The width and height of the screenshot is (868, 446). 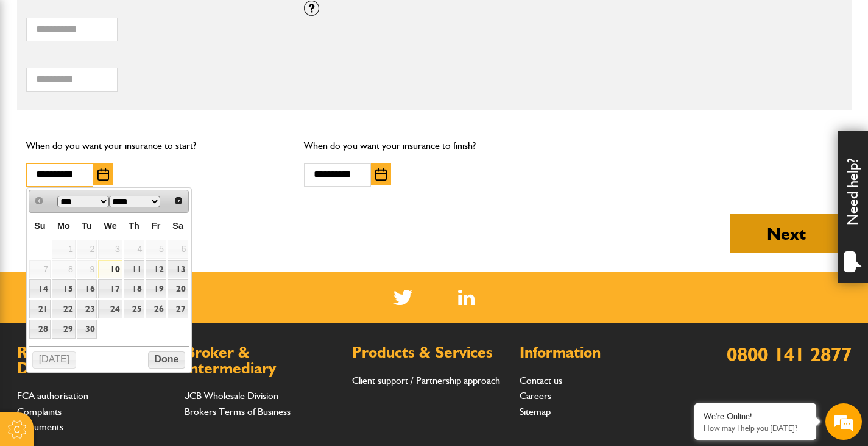 What do you see at coordinates (535, 411) in the screenshot?
I see `a: Sitemap` at bounding box center [535, 411].